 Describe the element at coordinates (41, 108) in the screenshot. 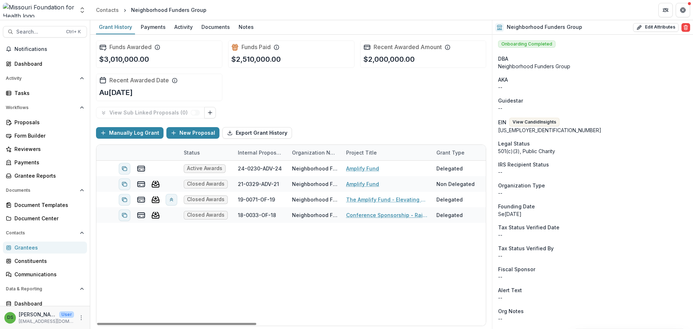

I see `span: Workflows` at that location.